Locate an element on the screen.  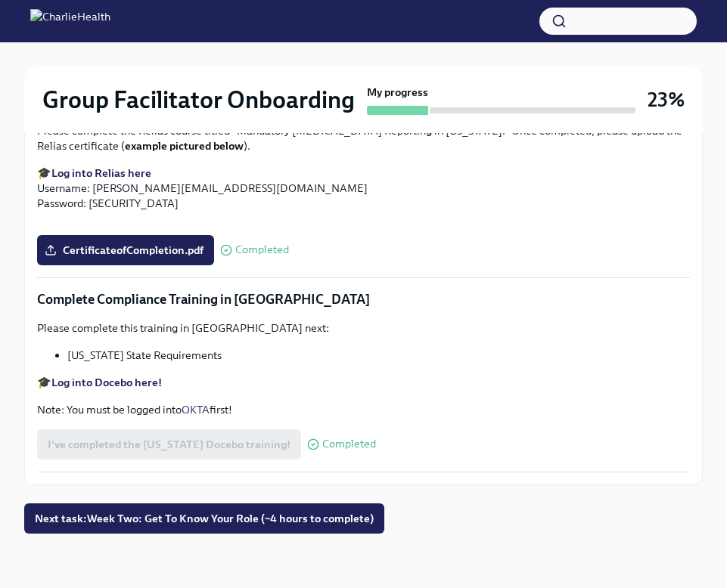
a: Next task:Week Two: Get To Know Your Role (~4 hours to complete) is located at coordinates (205, 518).